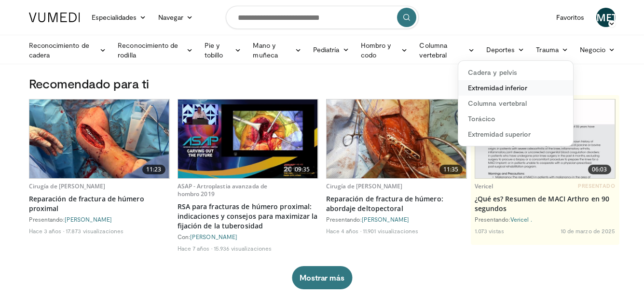  Describe the element at coordinates (322, 18) in the screenshot. I see `input: Buscar temas, intervenciones` at that location.